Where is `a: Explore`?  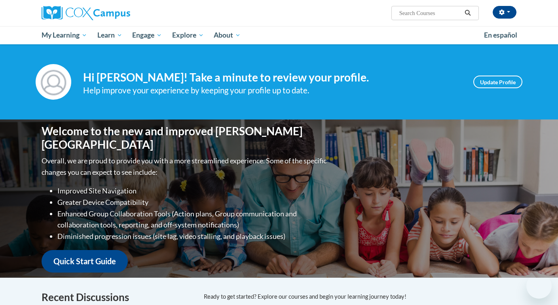 a: Explore is located at coordinates (188, 35).